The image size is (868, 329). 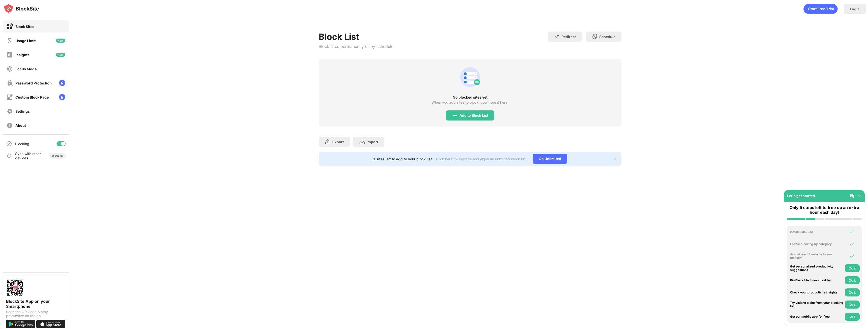 I want to click on div: Redirect, so click(x=568, y=36).